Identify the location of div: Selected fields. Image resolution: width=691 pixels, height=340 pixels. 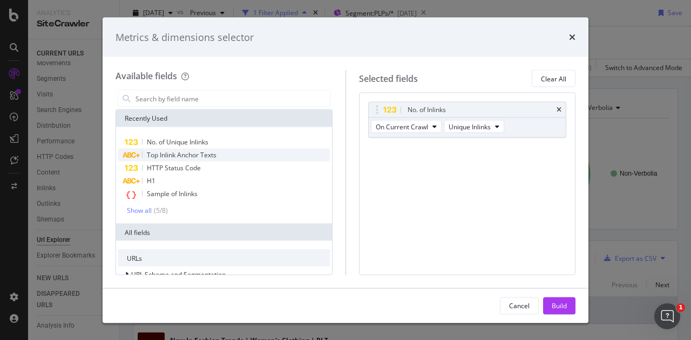
(388, 78).